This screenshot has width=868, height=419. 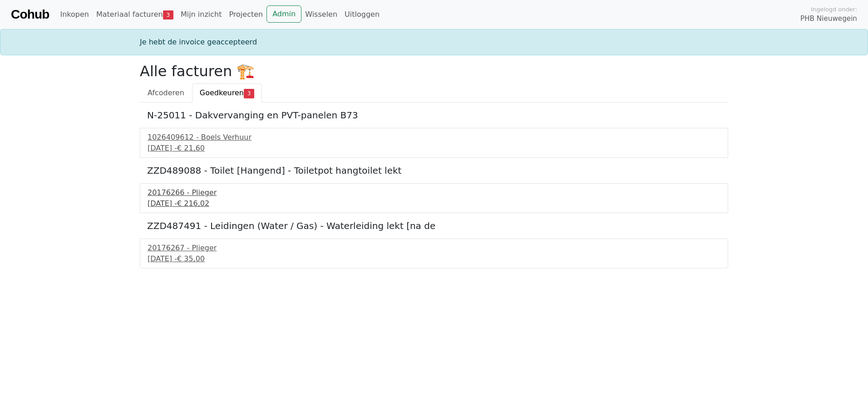 What do you see at coordinates (222, 92) in the screenshot?
I see `span: Goedkeuren` at bounding box center [222, 92].